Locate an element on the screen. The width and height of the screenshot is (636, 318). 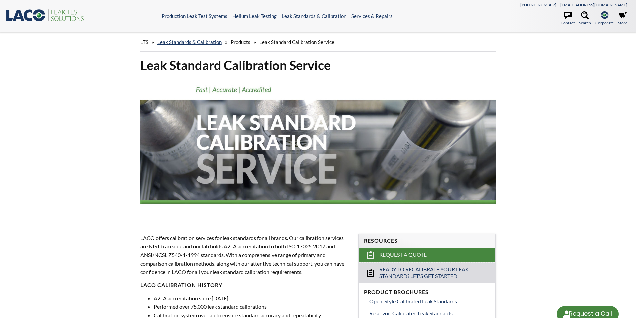
p: LACO offers calibration services for leak standards for all brands. Our calibration services are ... is located at coordinates (245, 255).